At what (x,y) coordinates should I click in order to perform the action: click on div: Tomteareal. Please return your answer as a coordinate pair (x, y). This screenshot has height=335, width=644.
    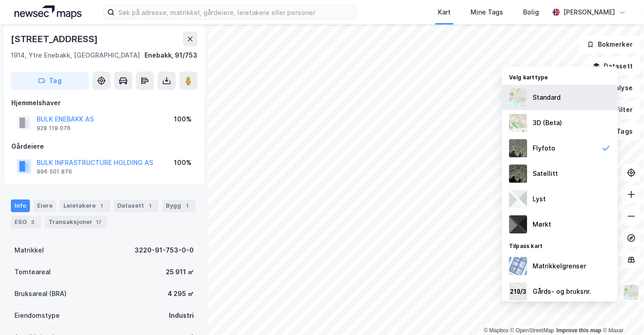
    Looking at the image, I should click on (33, 272).